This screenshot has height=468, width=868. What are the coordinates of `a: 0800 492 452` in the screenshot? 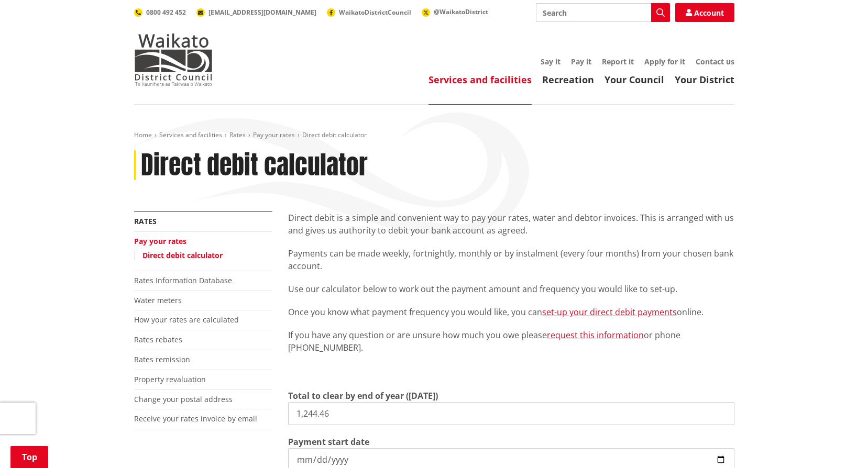 It's located at (160, 12).